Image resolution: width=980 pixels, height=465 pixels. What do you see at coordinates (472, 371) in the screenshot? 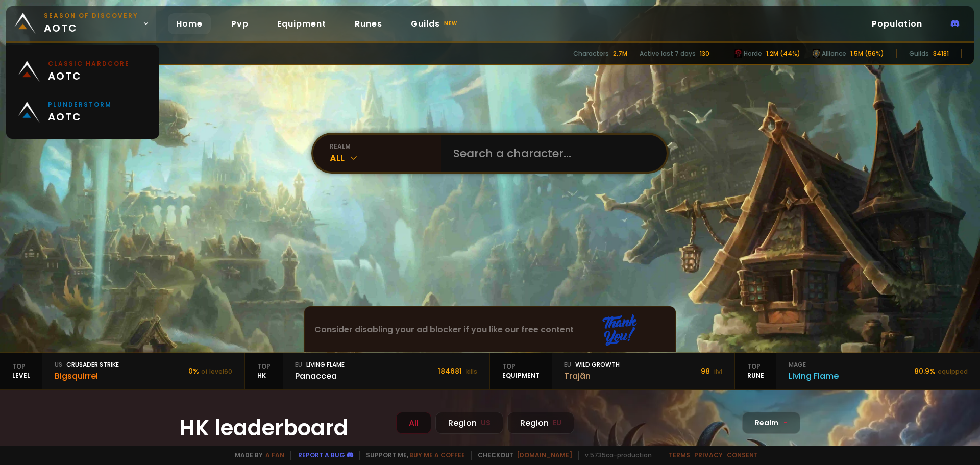
I see `small: kills` at bounding box center [472, 371].